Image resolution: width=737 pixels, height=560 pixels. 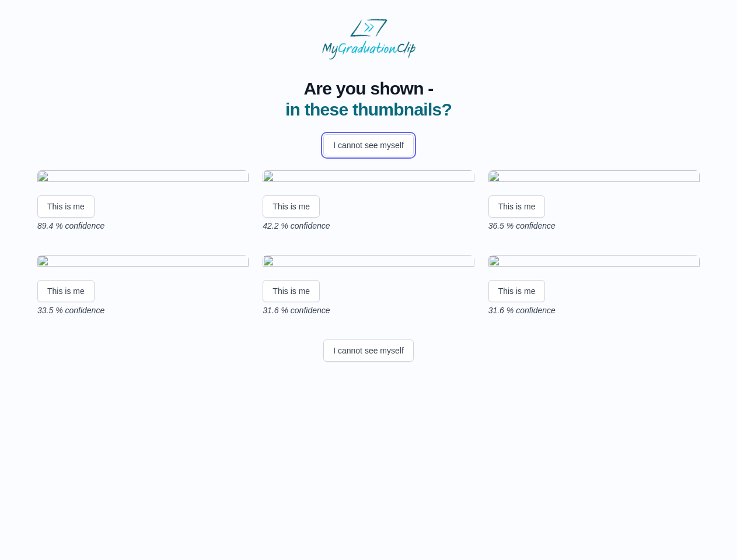 I want to click on img: 27565145e18a1349d9e79b439828d302289614b2.gif, so click(x=594, y=262).